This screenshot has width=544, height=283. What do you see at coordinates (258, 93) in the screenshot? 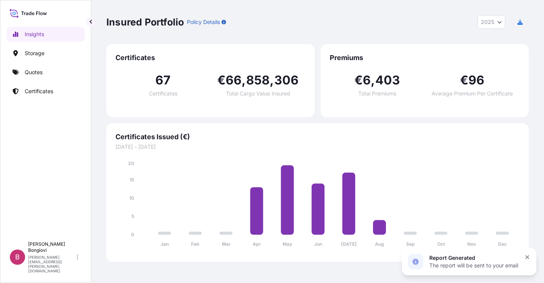
I see `span: Total Cargo Value Insured` at bounding box center [258, 93].